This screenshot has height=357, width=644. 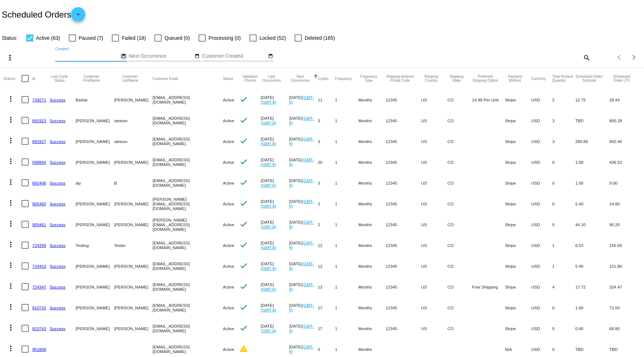 I want to click on mat-cell: stetson, so click(x=133, y=141).